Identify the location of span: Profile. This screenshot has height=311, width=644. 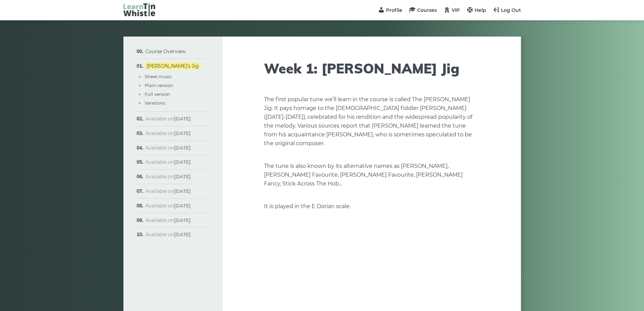
(394, 10).